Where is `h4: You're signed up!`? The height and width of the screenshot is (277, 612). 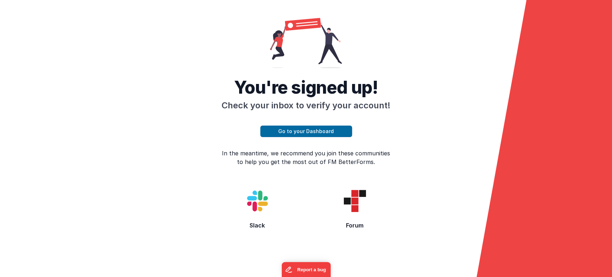 h4: You're signed up! is located at coordinates (306, 87).